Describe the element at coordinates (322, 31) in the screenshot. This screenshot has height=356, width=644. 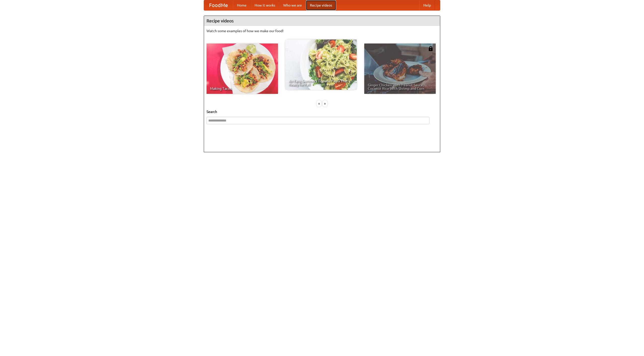
I see `p: Watch some examples of how we make our food!` at that location.